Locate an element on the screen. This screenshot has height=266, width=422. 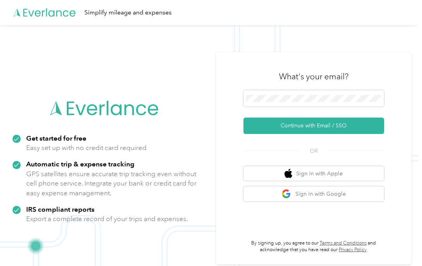
p: GPS satellites ensure accurate trip tracking even without cell phone service. Integrate your bank... is located at coordinates (111, 184).